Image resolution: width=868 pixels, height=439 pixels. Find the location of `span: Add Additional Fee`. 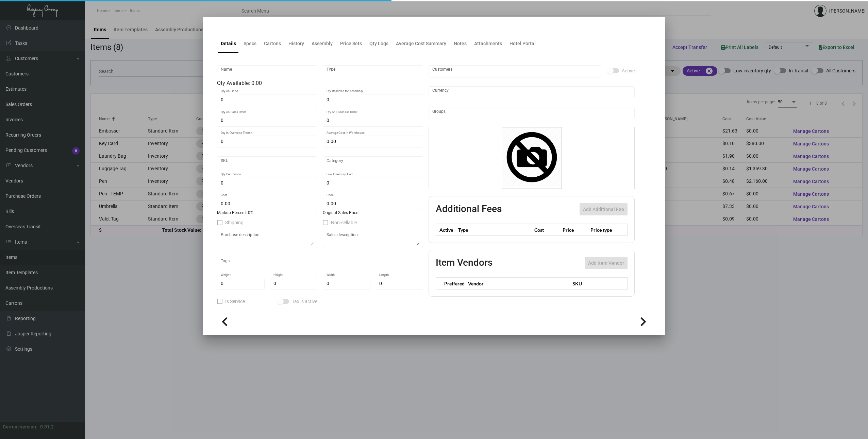

span: Add Additional Fee is located at coordinates (603, 209).